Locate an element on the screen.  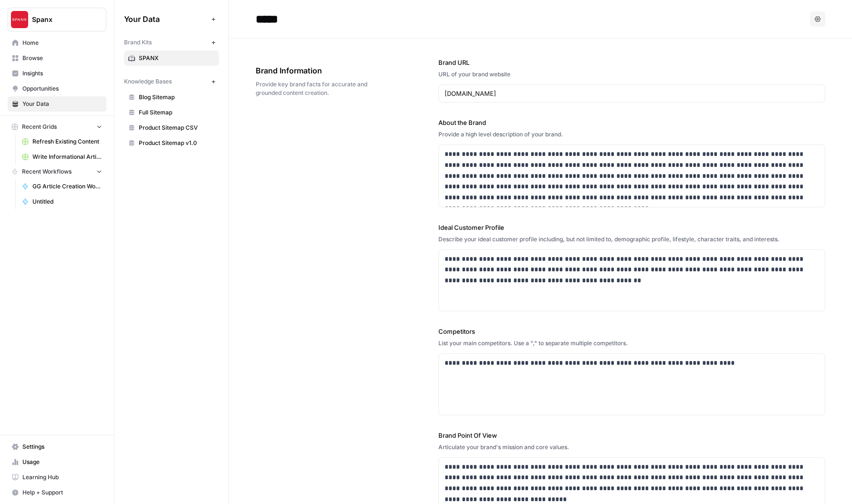
label: Ideal Customer Profile is located at coordinates (632, 227).